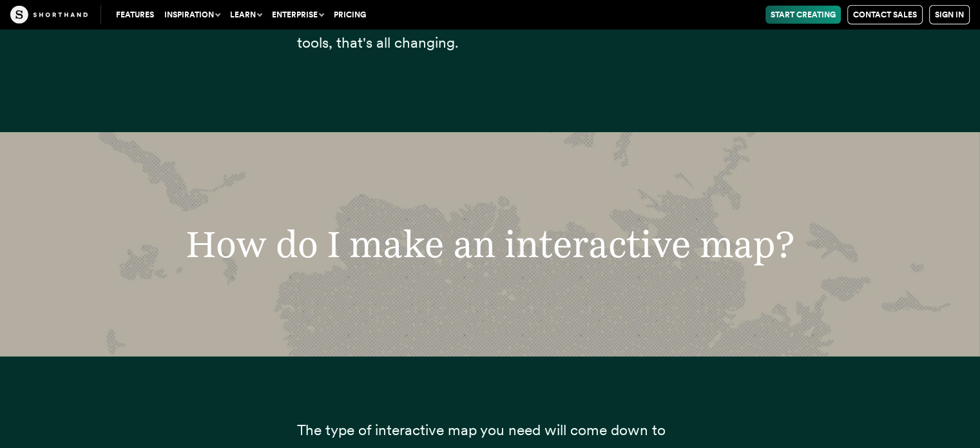 This screenshot has height=448, width=980. Describe the element at coordinates (350, 15) in the screenshot. I see `a: Pricing` at that location.